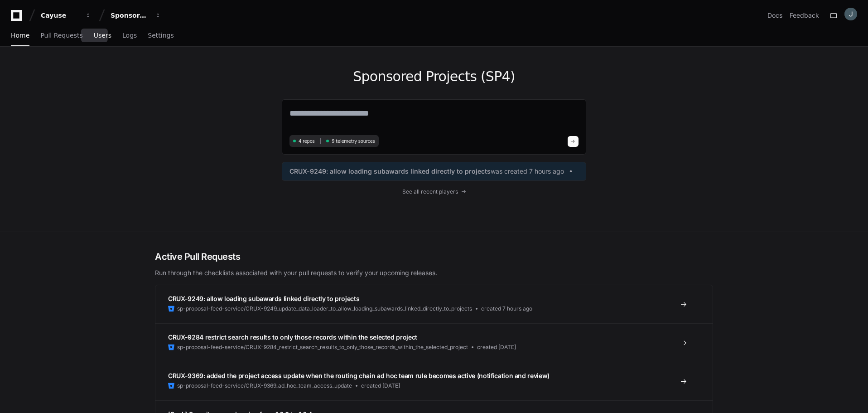  What do you see at coordinates (130, 36) in the screenshot?
I see `span: Logs` at bounding box center [130, 36].